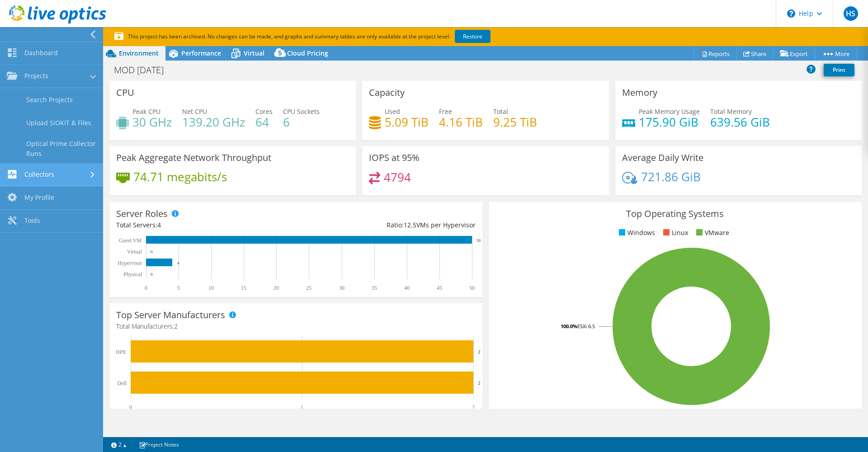 The height and width of the screenshot is (452, 868). Describe the element at coordinates (336, 37) in the screenshot. I see `p: This project has been archived. No changes can be made, and graphs and summary tables are only av...` at that location.